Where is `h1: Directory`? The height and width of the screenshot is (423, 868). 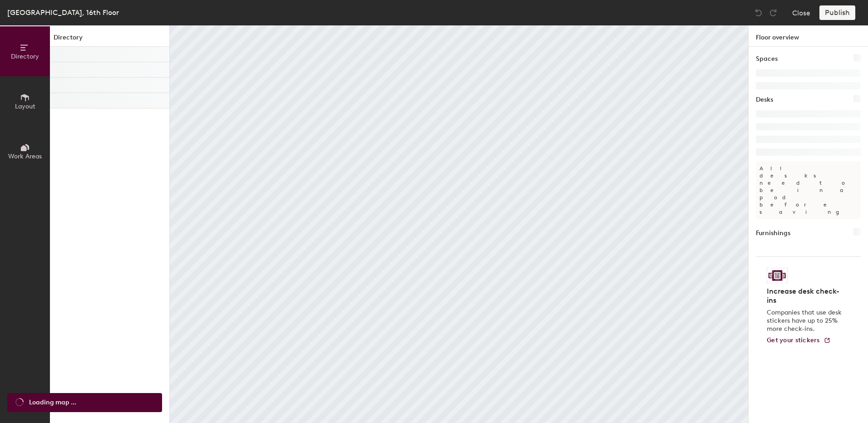
h1: Directory is located at coordinates (110, 39).